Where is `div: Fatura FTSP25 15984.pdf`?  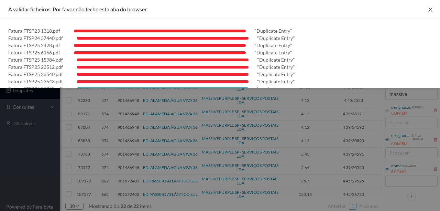 div: Fatura FTSP25 15984.pdf is located at coordinates (35, 59).